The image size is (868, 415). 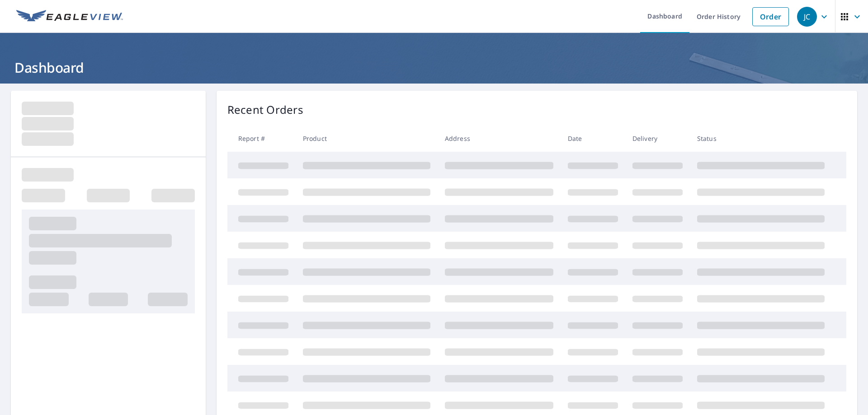 I want to click on th: Address, so click(x=499, y=138).